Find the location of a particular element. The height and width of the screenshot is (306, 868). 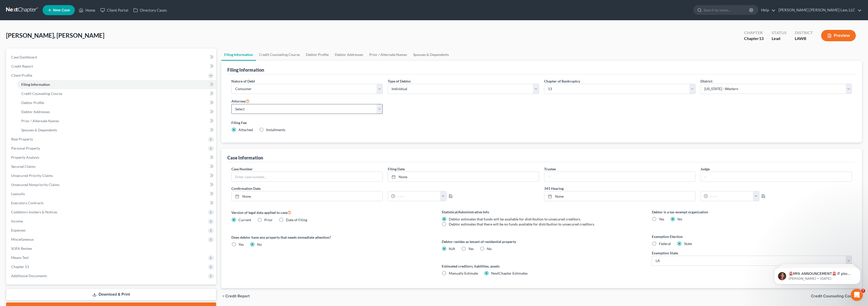

a: SOFA Review is located at coordinates (112, 249).